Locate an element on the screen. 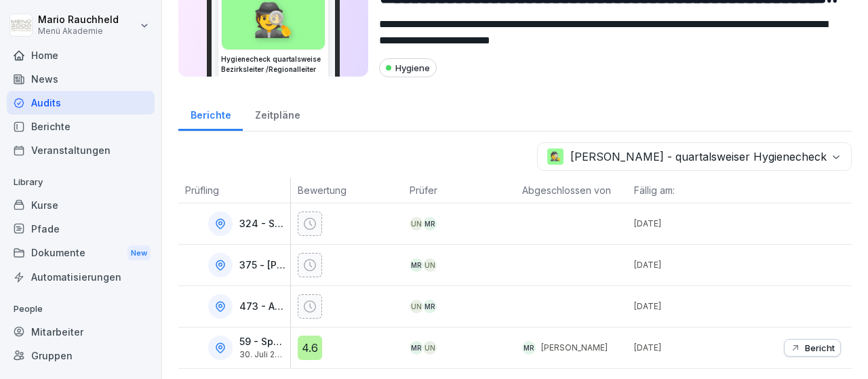  p: 59 - Sparkasse Paderborn is located at coordinates (263, 342).